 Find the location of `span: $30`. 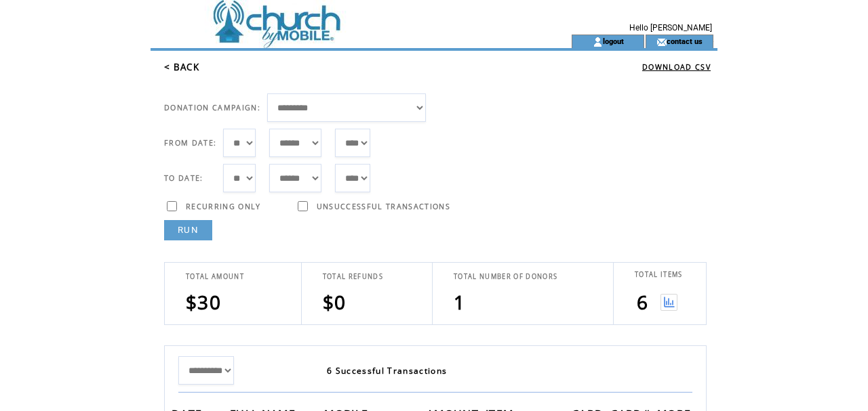

span: $30 is located at coordinates (203, 302).